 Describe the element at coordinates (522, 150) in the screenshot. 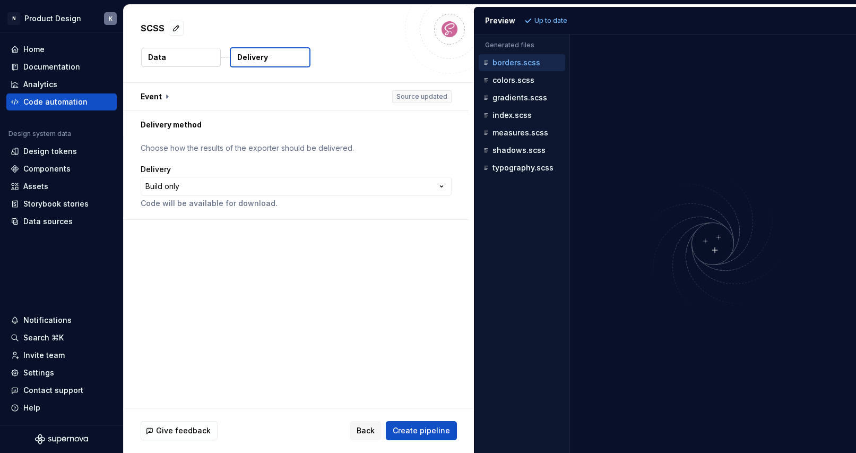

I see `button: shadows.scss` at that location.